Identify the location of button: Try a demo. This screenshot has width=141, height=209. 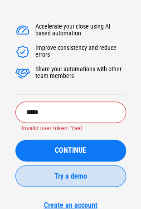
(71, 176).